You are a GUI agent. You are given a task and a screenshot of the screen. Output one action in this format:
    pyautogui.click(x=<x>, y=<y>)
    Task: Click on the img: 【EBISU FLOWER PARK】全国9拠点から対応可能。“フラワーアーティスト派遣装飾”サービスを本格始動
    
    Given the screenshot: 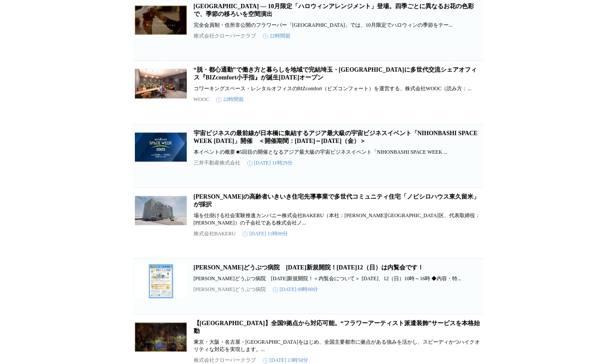 What is the action you would take?
    pyautogui.click(x=161, y=337)
    